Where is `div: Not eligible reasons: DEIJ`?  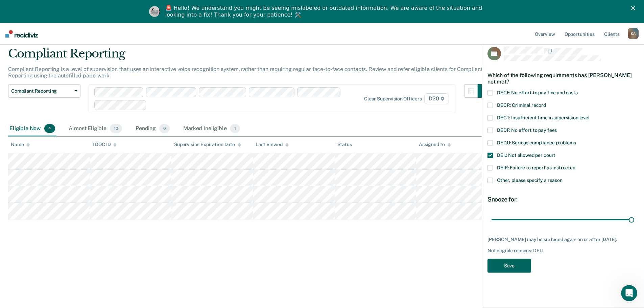
div: Not eligible reasons: DEIJ is located at coordinates (563, 251).